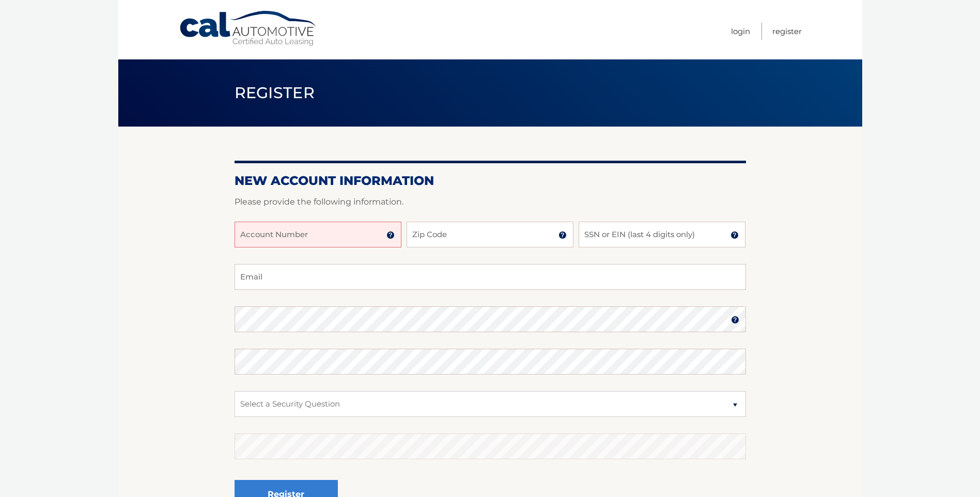 The width and height of the screenshot is (980, 497). What do you see at coordinates (741, 31) in the screenshot?
I see `a: Login` at bounding box center [741, 31].